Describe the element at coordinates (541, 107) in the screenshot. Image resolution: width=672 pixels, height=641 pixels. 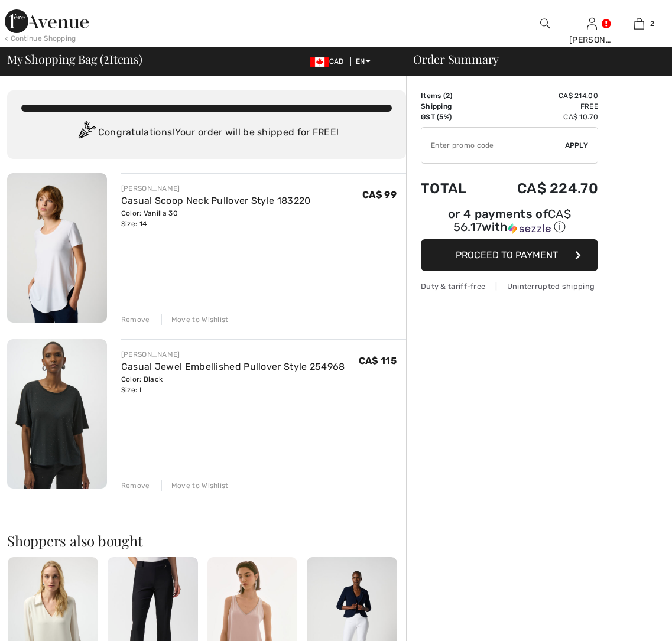
I see `td: Free` at that location.